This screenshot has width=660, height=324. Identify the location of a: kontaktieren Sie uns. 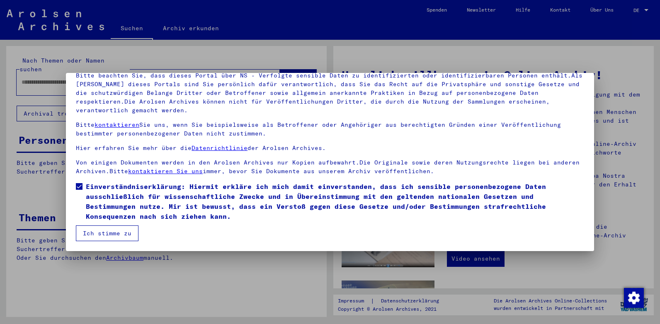
(165, 171).